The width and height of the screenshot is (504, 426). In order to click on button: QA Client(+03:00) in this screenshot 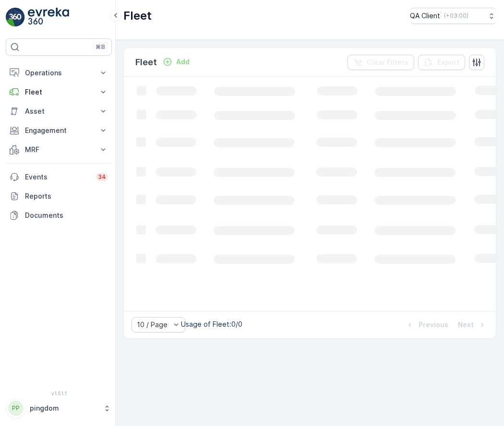, I will do `click(453, 16)`.